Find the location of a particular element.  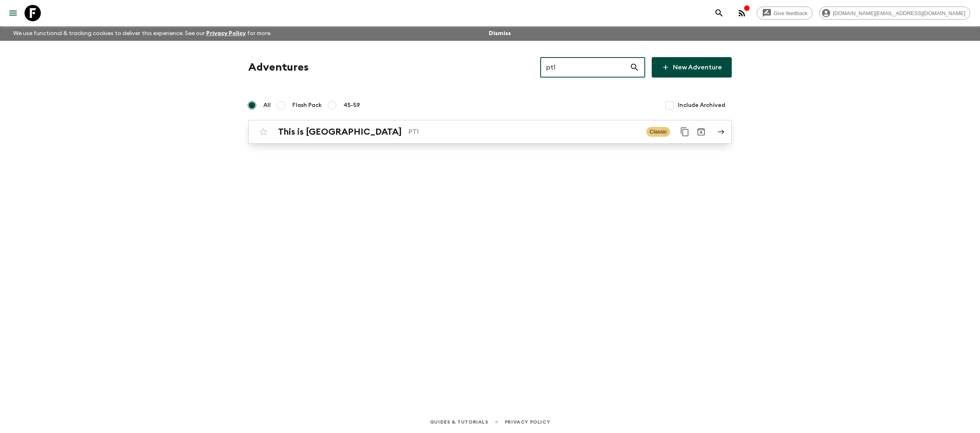

button: Archive is located at coordinates (701, 131).